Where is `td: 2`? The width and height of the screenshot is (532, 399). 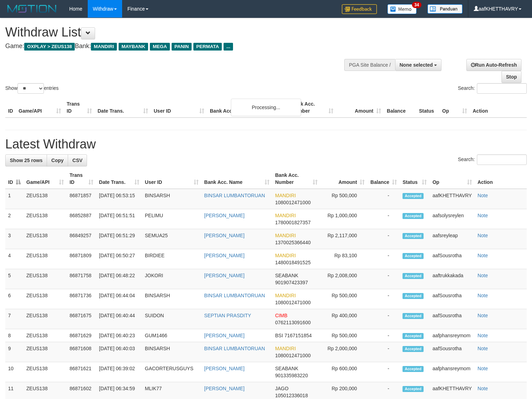
td: 2 is located at coordinates (15, 219).